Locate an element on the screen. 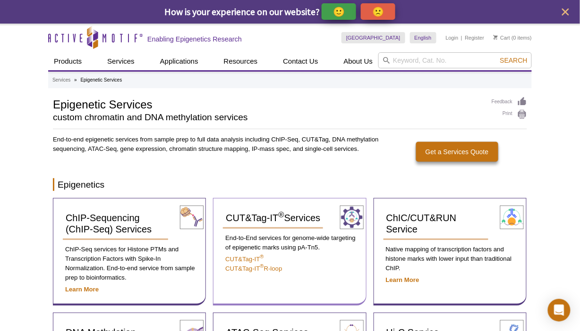 The height and width of the screenshot is (331, 580). div: Open Intercom Messenger is located at coordinates (559, 311).